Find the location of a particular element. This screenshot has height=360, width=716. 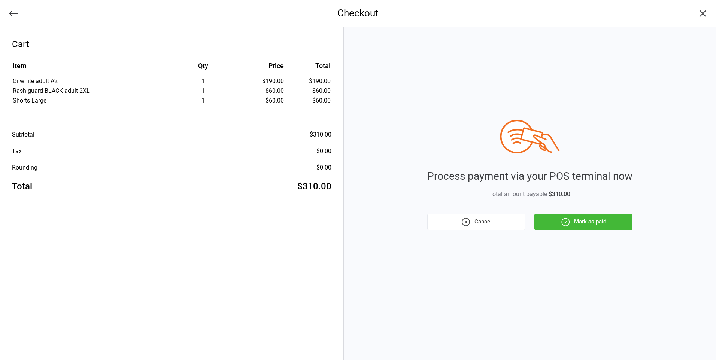

div: Cart is located at coordinates (171, 44).